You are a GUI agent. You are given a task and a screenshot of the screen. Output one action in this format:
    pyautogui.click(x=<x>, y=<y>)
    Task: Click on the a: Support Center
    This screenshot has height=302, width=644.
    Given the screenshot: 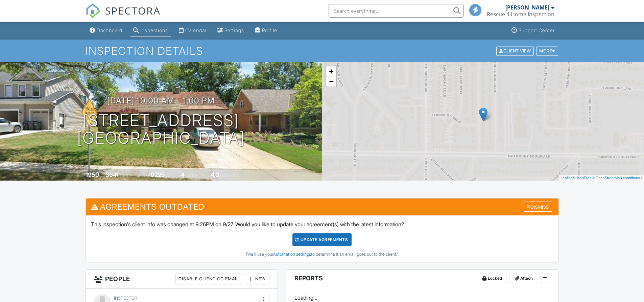 What is the action you would take?
    pyautogui.click(x=533, y=31)
    